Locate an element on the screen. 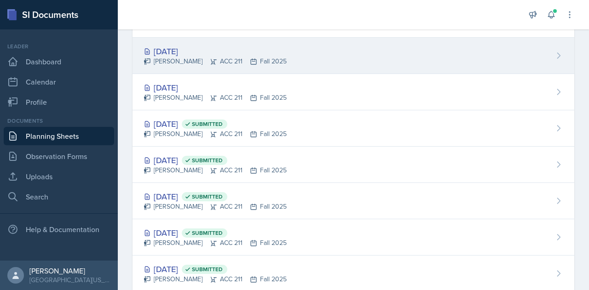 Image resolution: width=589 pixels, height=290 pixels. a: Profile is located at coordinates (59, 102).